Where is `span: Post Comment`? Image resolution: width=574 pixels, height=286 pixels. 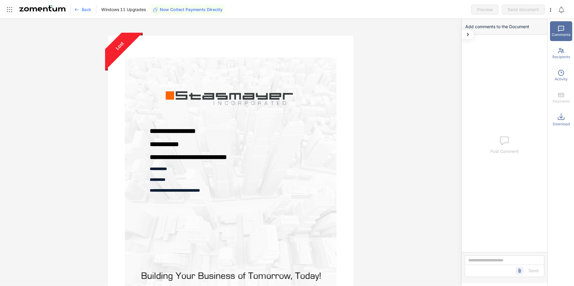 span: Post Comment is located at coordinates (504, 151).